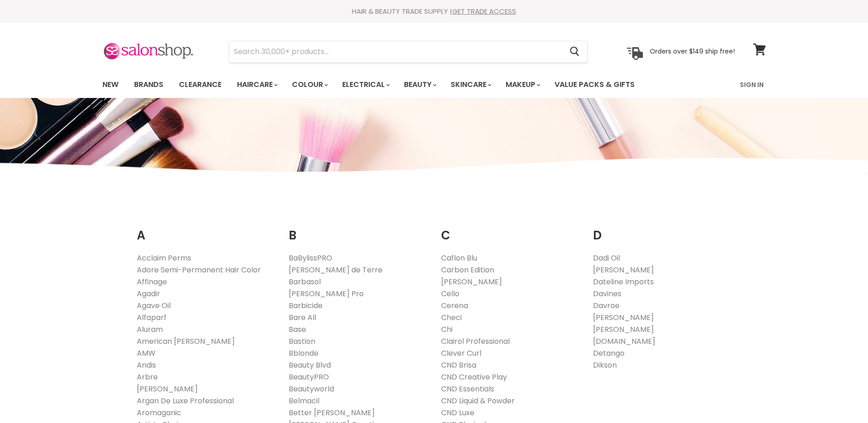 The height and width of the screenshot is (423, 868). I want to click on a: Dateline Imports, so click(623, 282).